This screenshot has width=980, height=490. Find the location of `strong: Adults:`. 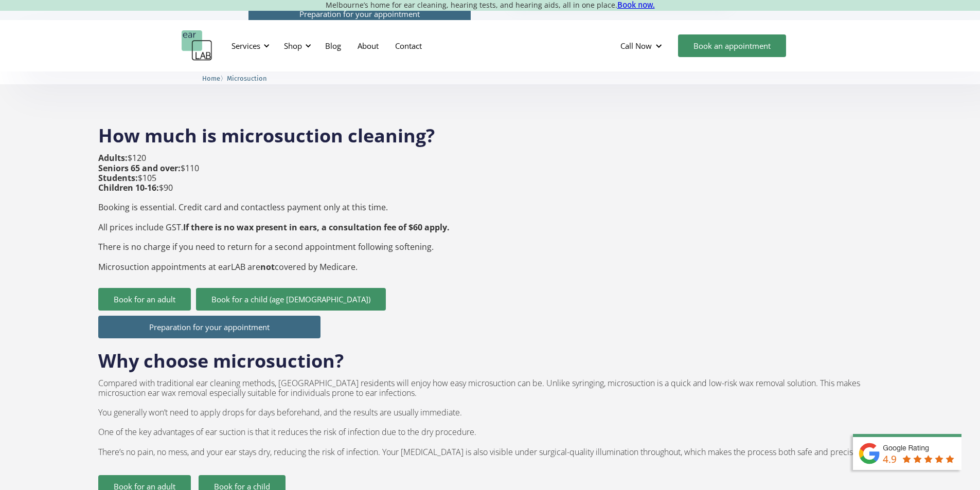

strong: Adults: is located at coordinates (113, 158).